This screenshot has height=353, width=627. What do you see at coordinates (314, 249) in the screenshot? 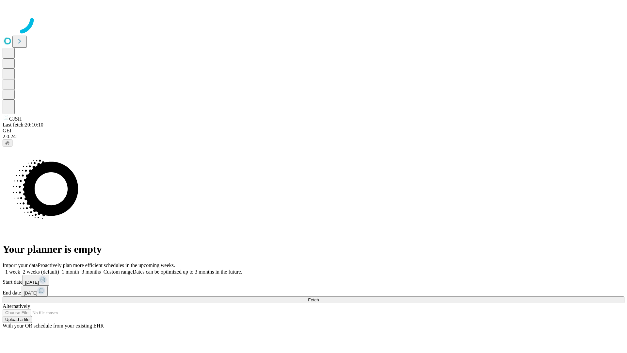
I see `h1: Your planner is empty` at bounding box center [314, 249].